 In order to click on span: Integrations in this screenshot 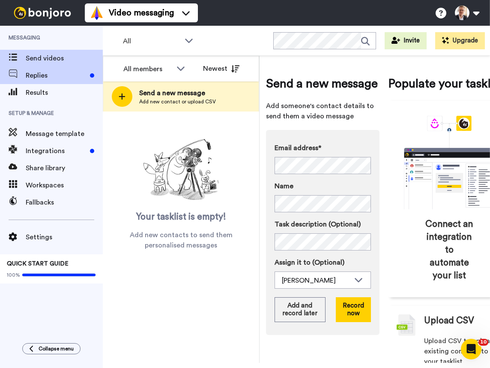, I will do `click(56, 151)`.